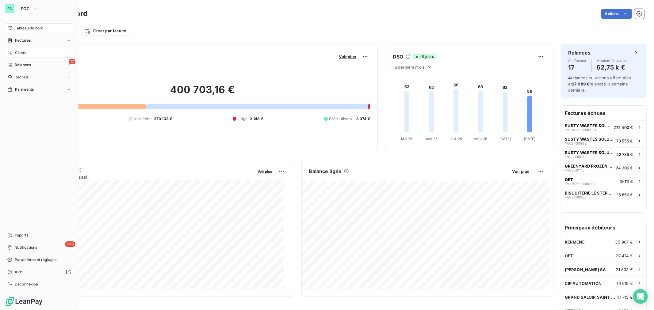  What do you see at coordinates (625, 270) in the screenshot?
I see `span: 21 803 €` at bounding box center [625, 270].